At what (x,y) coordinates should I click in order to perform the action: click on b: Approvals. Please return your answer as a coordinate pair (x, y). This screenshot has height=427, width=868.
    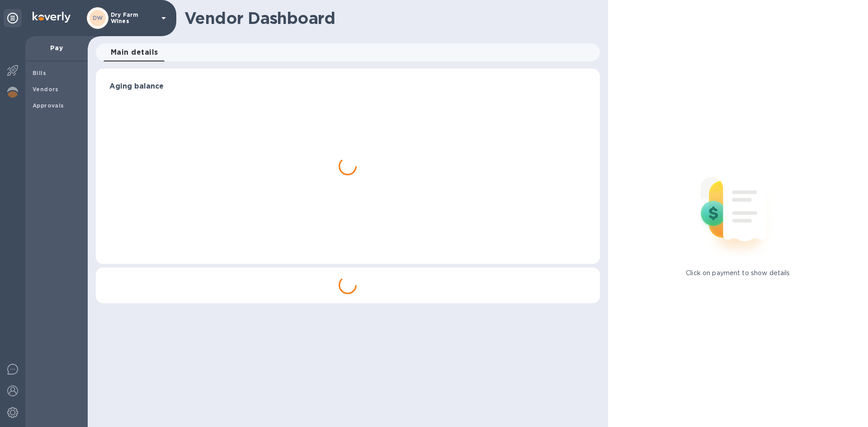
    Looking at the image, I should click on (48, 105).